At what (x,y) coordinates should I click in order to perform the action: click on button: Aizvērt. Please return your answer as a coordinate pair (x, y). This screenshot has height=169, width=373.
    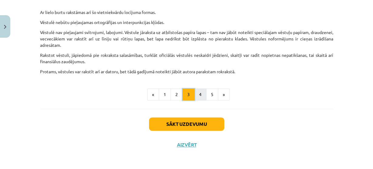
    Looking at the image, I should click on (186, 144).